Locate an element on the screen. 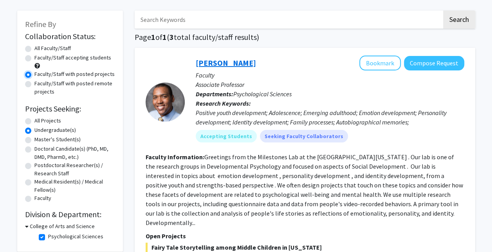  h2: Projects Seeking: is located at coordinates (70, 109).